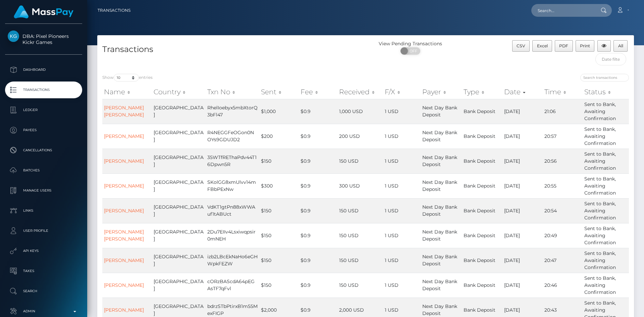 The width and height of the screenshot is (644, 317). I want to click on th: Payer: activate to sort column ascending, so click(441, 92).